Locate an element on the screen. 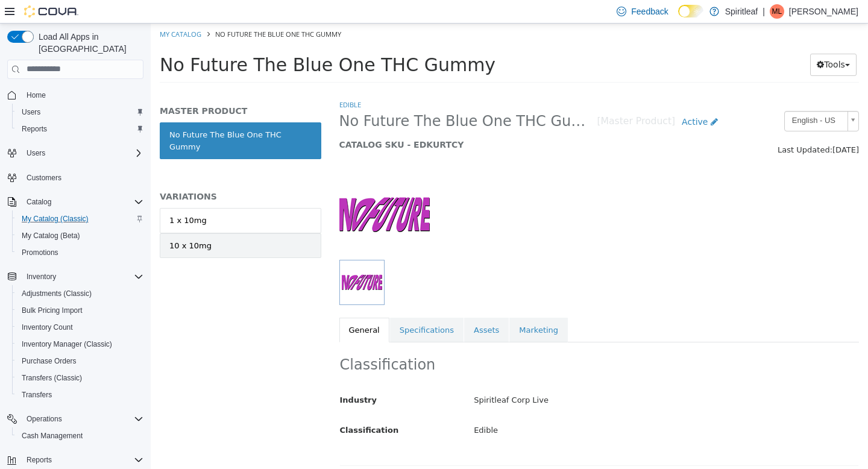  a: English - US is located at coordinates (671, 98).